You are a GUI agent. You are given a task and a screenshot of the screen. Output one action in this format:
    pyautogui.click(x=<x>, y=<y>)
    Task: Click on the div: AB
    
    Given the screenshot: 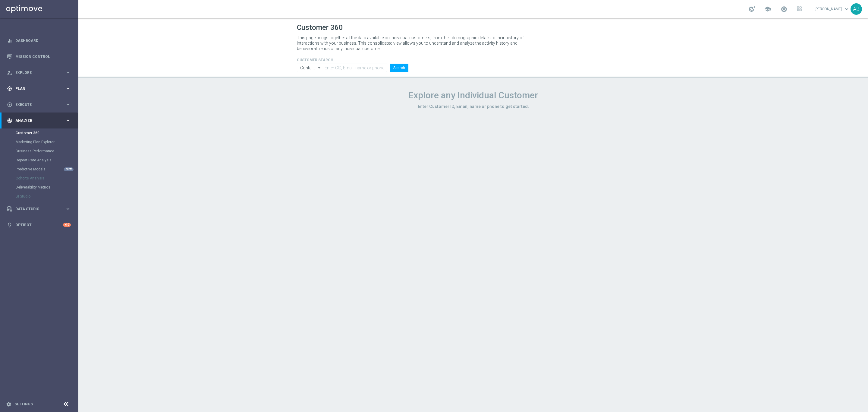 What is the action you would take?
    pyautogui.click(x=856, y=9)
    